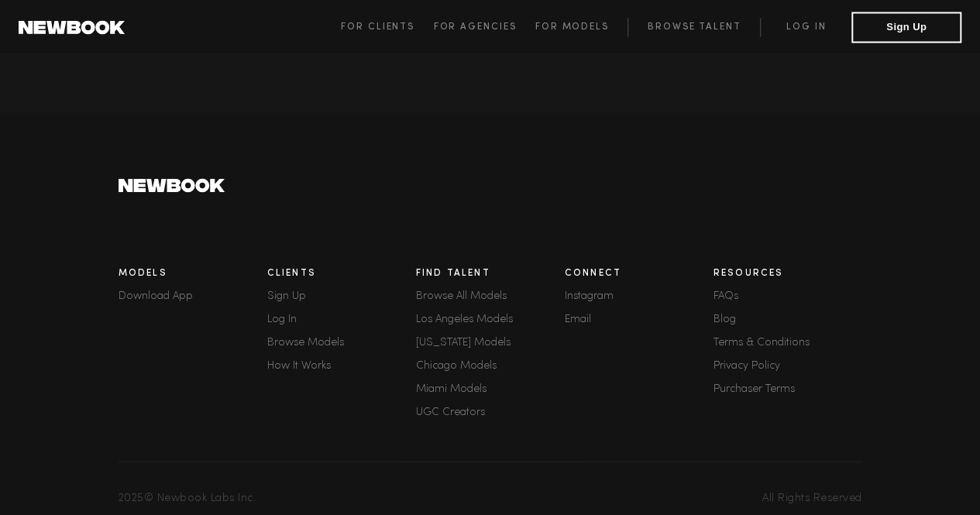  What do you see at coordinates (572, 27) in the screenshot?
I see `span: For Models` at bounding box center [572, 27].